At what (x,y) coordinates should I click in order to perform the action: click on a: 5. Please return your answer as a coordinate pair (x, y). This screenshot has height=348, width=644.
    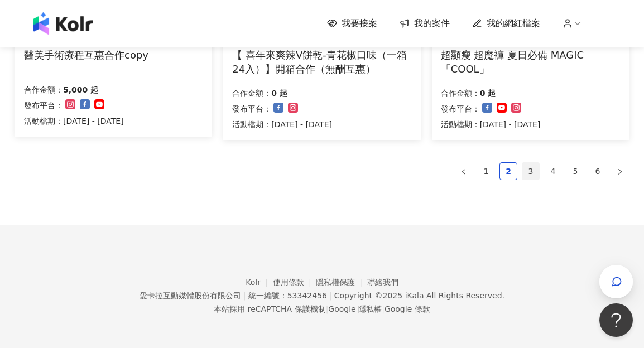
    Looking at the image, I should click on (575, 171).